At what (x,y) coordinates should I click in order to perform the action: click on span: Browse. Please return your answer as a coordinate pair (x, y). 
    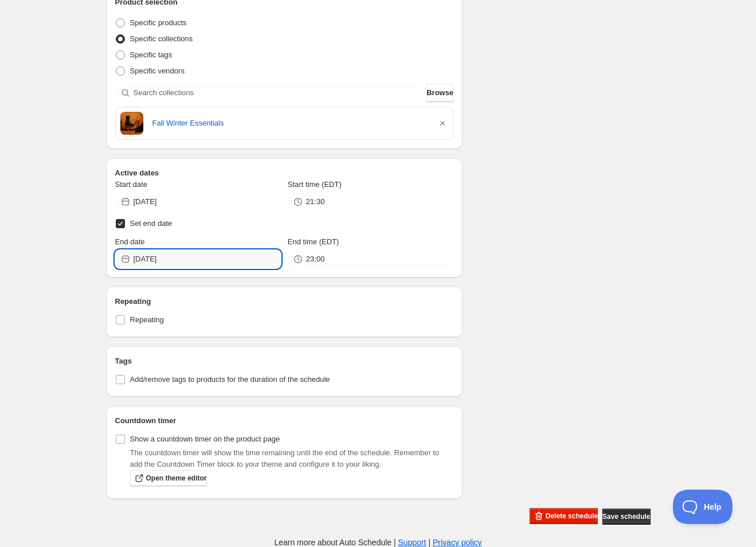
    Looking at the image, I should click on (439, 93).